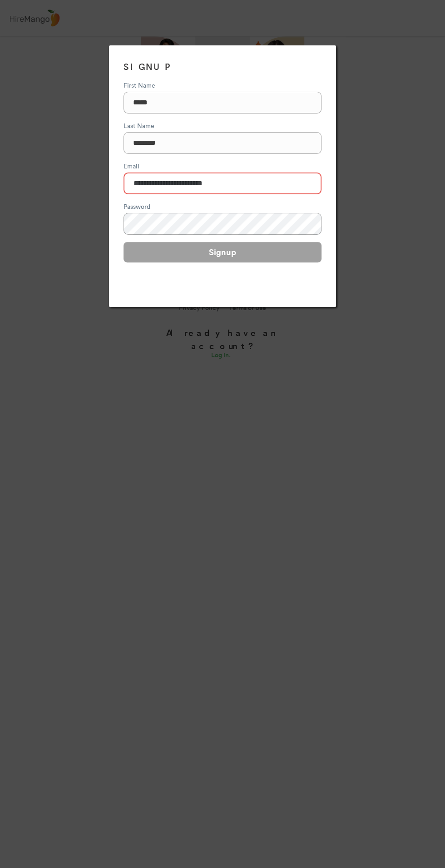 This screenshot has width=445, height=868. I want to click on div: Email, so click(222, 166).